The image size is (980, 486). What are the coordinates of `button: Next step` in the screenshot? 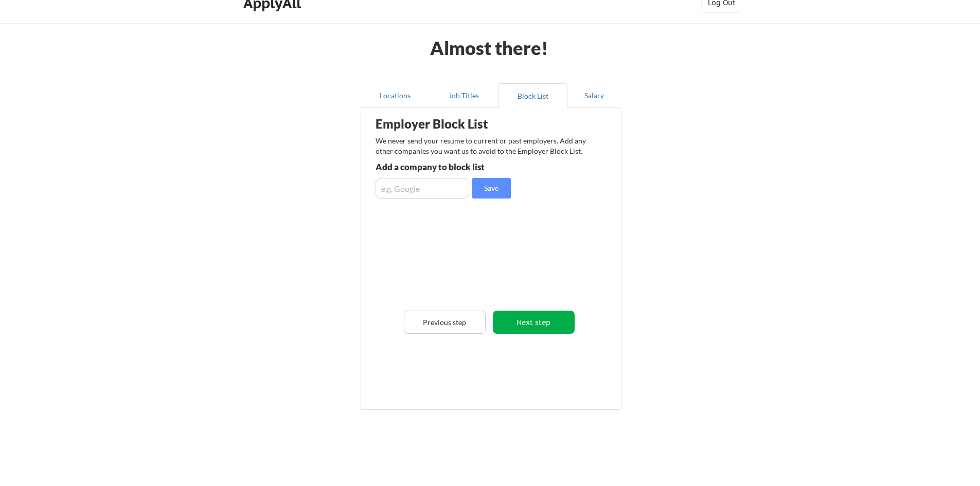 It's located at (533, 322).